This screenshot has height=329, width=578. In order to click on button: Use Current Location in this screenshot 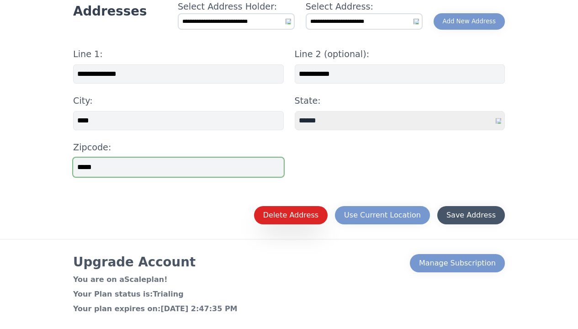, I will do `click(383, 215)`.